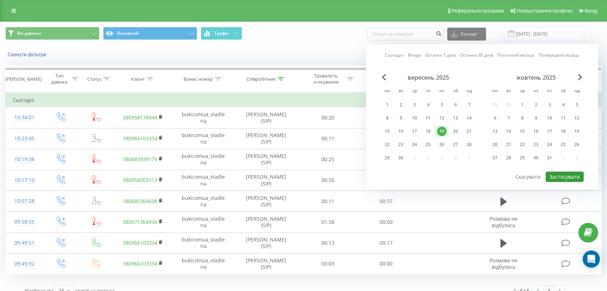 The image size is (607, 291). Describe the element at coordinates (24, 243) in the screenshot. I see `div: 09:49:51` at that location.